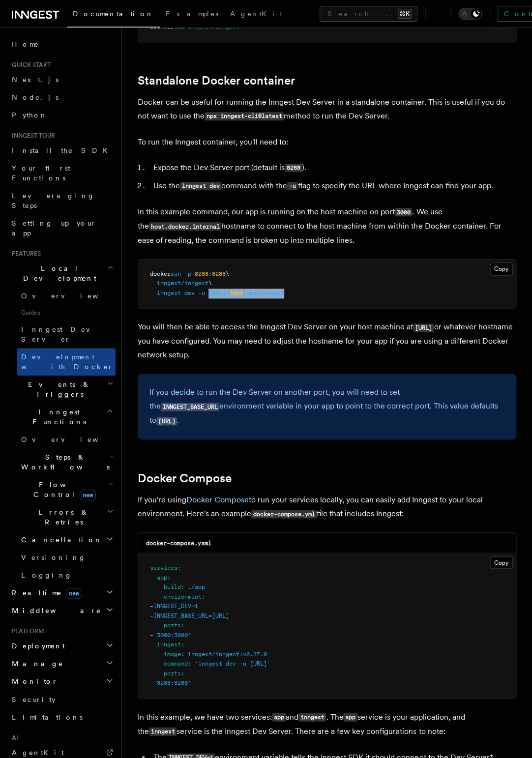 This screenshot has height=758, width=532. What do you see at coordinates (72, 440) in the screenshot?
I see `span: Overview` at bounding box center [72, 440].